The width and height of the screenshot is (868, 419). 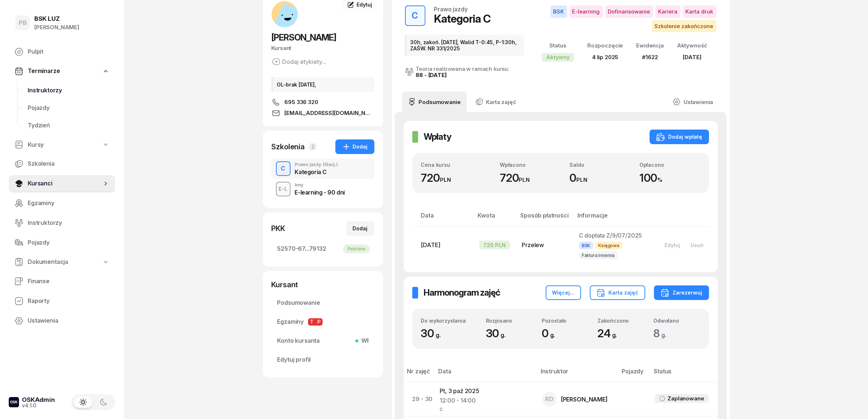 What do you see at coordinates (698, 245) in the screenshot?
I see `button: Usuń` at bounding box center [698, 245].